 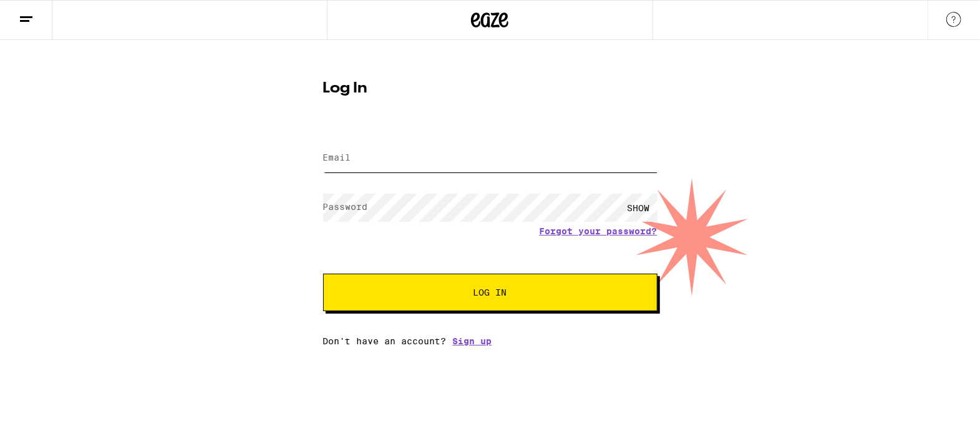 I want to click on button: Log In, so click(x=490, y=292).